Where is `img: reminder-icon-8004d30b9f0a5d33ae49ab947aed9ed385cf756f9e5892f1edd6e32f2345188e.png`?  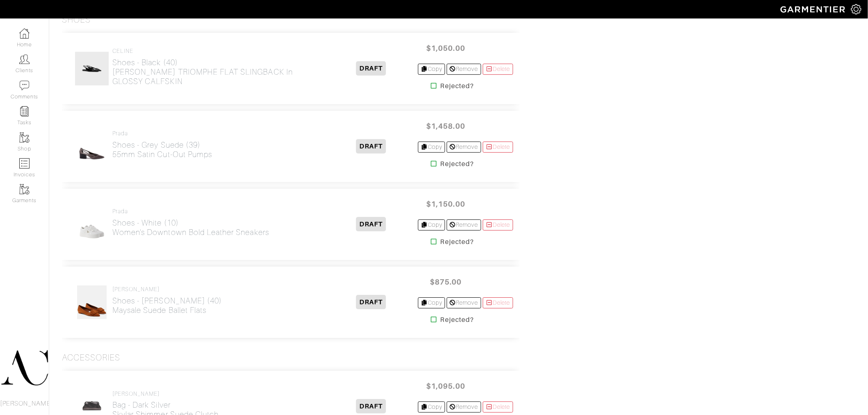
img: reminder-icon-8004d30b9f0a5d33ae49ab947aed9ed385cf756f9e5892f1edd6e32f2345188e.png is located at coordinates (25, 111).